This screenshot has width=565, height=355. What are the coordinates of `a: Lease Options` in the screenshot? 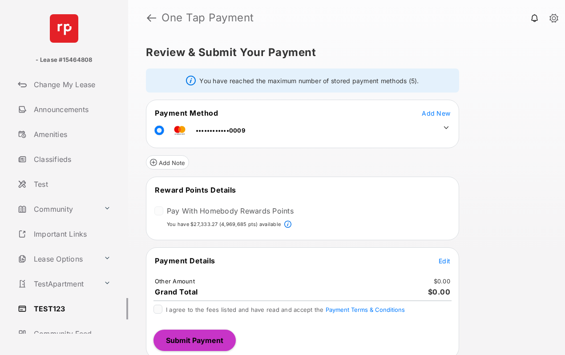 It's located at (57, 259).